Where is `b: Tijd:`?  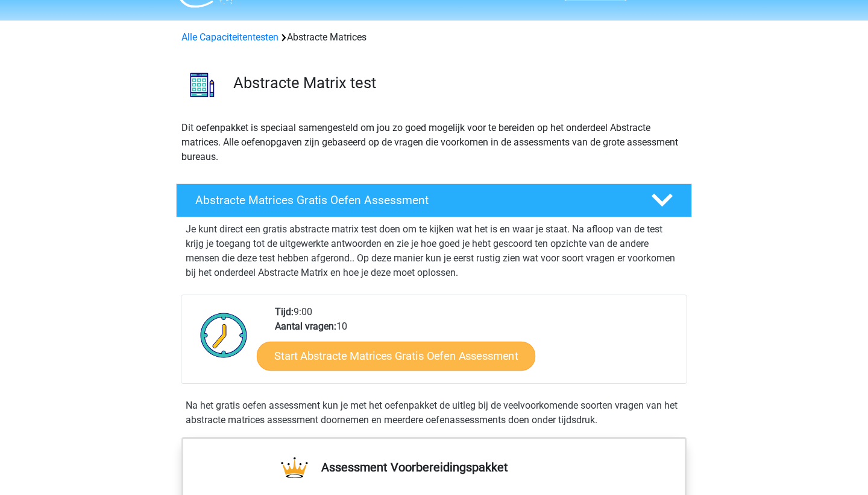 b: Tijd: is located at coordinates (284, 311).